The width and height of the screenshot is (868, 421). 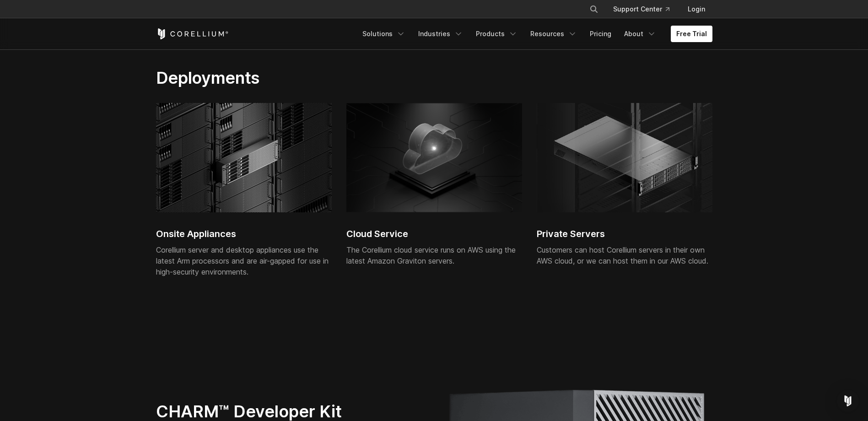 I want to click on font: Products, so click(x=490, y=34).